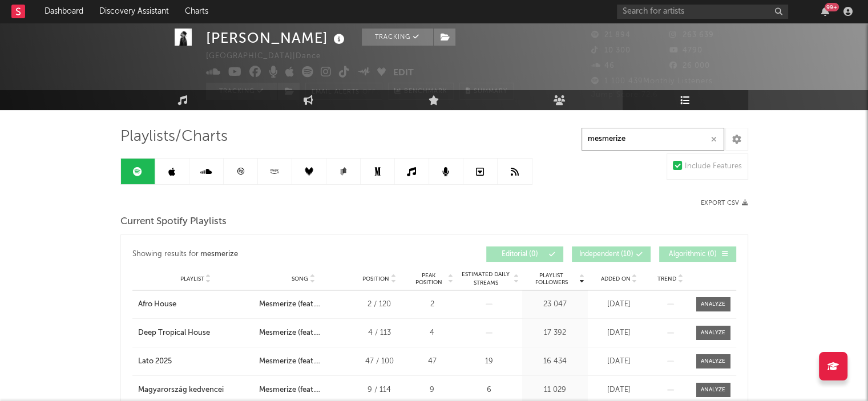 The width and height of the screenshot is (868, 401). Describe the element at coordinates (219, 254) in the screenshot. I see `div: mesmerize` at that location.